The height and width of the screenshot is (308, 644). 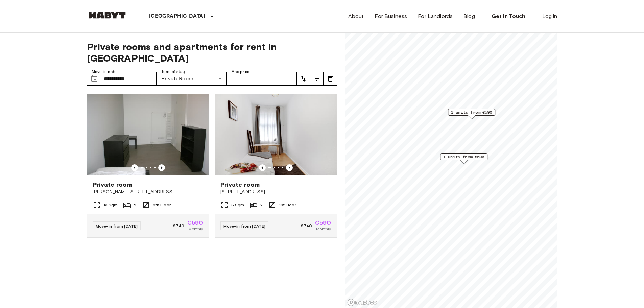 What do you see at coordinates (276, 134) in the screenshot?
I see `img: Marketing picture of unit DE-01-074-001-01H` at bounding box center [276, 134].